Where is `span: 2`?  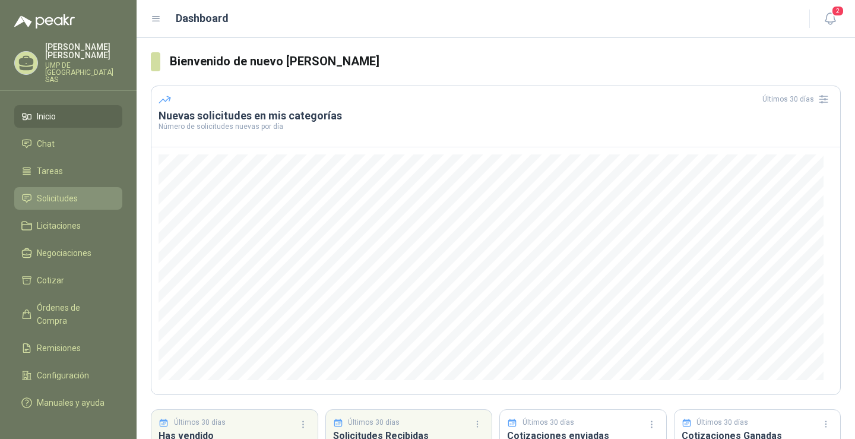
span: 2 is located at coordinates (838, 11).